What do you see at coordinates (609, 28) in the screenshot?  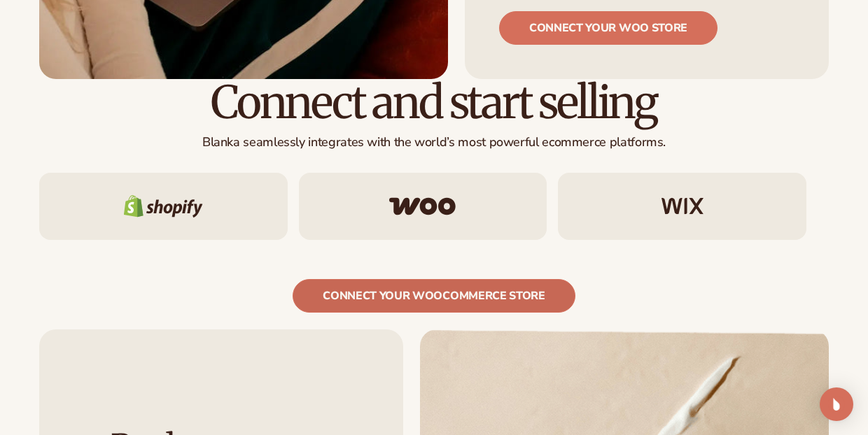 I see `a: connect your woo store` at bounding box center [609, 28].